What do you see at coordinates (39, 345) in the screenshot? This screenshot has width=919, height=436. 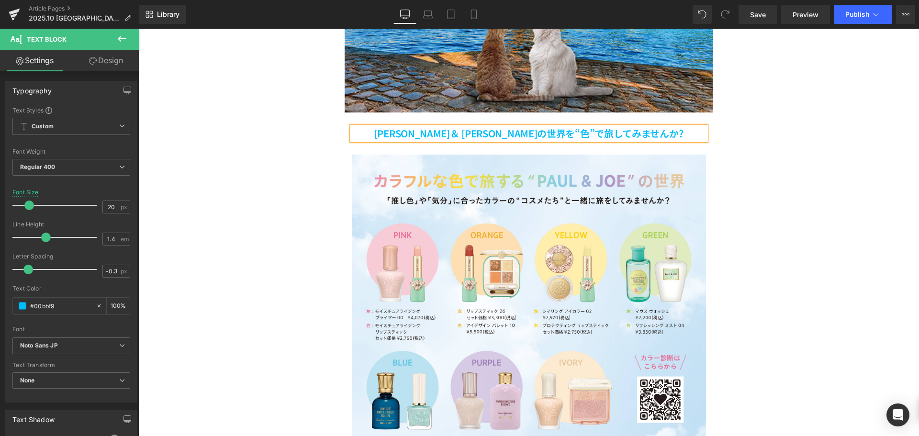 I see `i: Noto Sans JP` at bounding box center [39, 345].